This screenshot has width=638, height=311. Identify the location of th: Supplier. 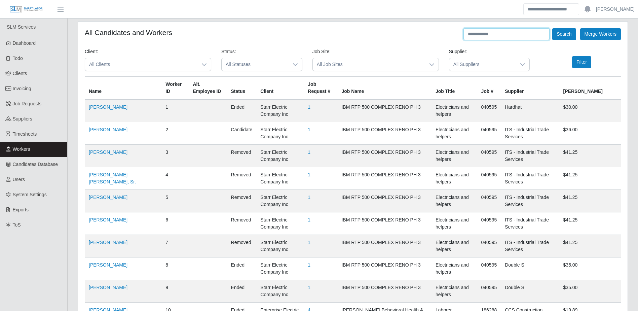
(530, 88).